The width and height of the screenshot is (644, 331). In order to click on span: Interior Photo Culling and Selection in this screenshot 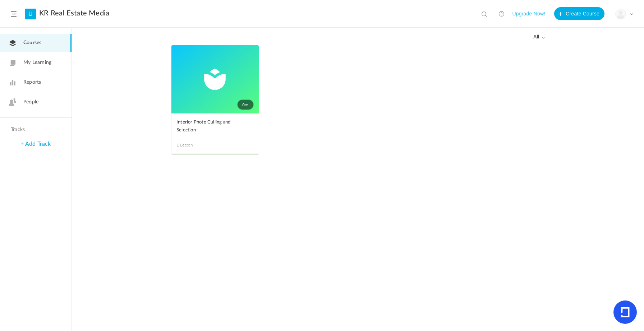, I will do `click(210, 126)`.